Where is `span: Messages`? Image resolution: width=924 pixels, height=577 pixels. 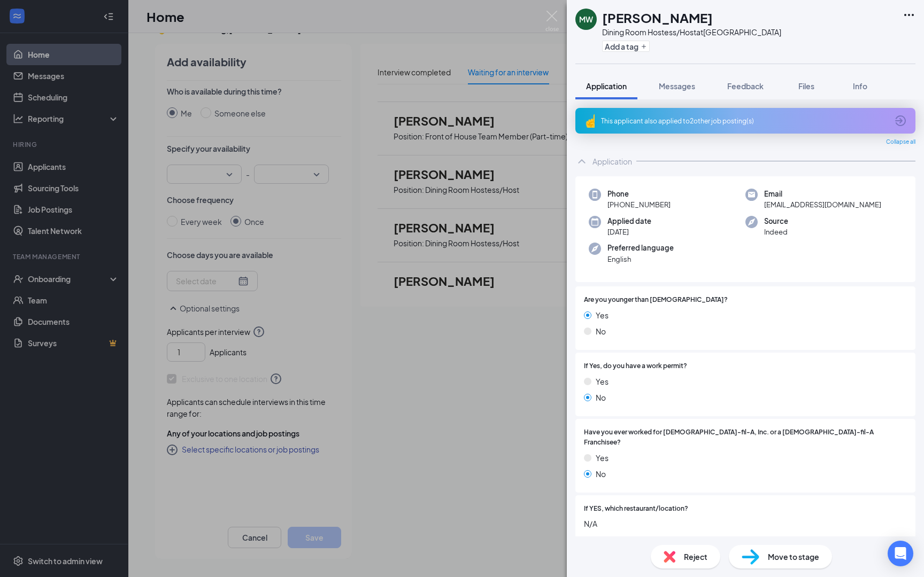 span: Messages is located at coordinates (677, 86).